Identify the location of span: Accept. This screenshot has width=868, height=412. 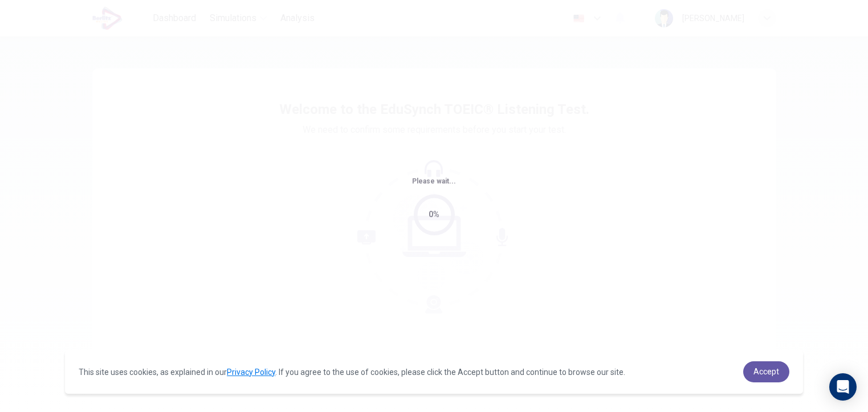
(766, 371).